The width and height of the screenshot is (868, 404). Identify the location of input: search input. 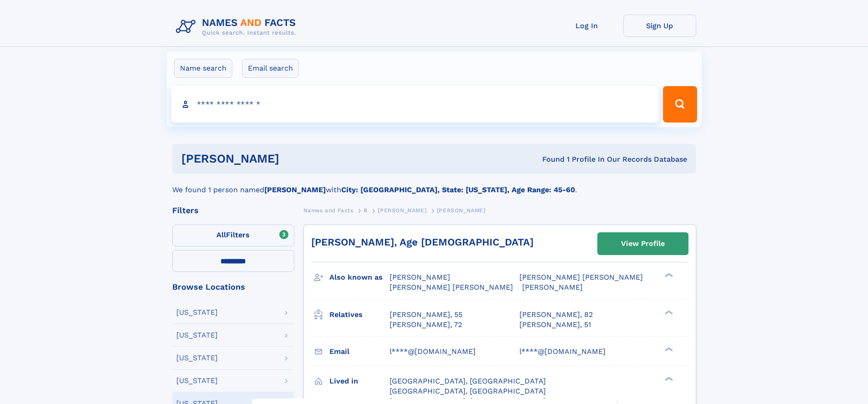
(415, 104).